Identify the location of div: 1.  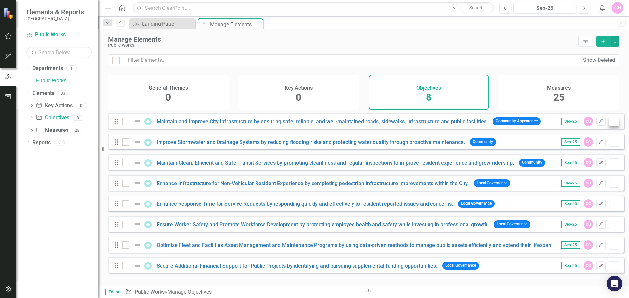
(71, 68).